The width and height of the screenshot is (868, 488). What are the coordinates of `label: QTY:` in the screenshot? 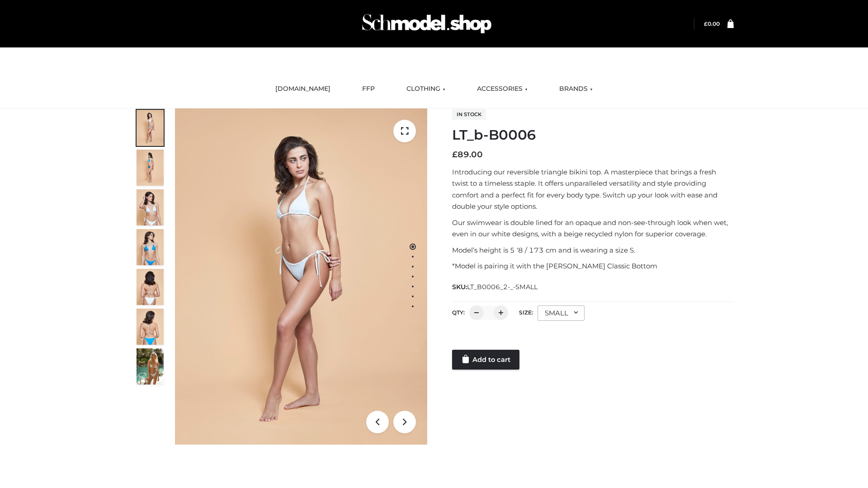 It's located at (458, 313).